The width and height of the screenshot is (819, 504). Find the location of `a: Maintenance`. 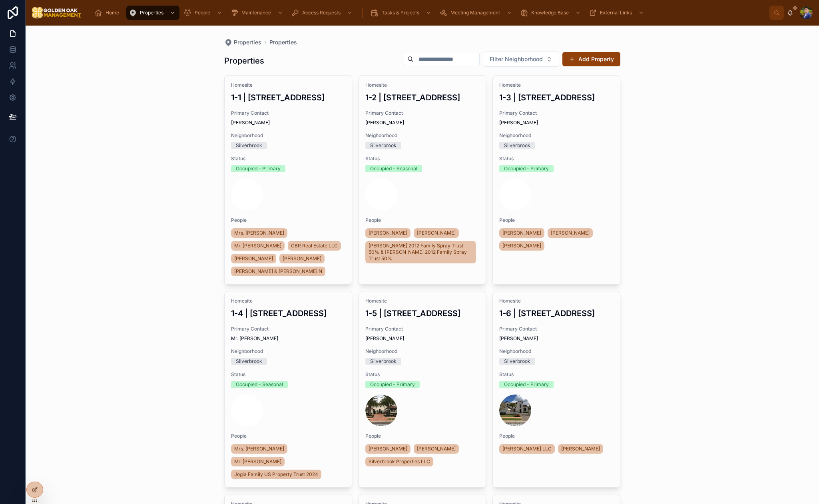

a: Maintenance is located at coordinates (258, 13).